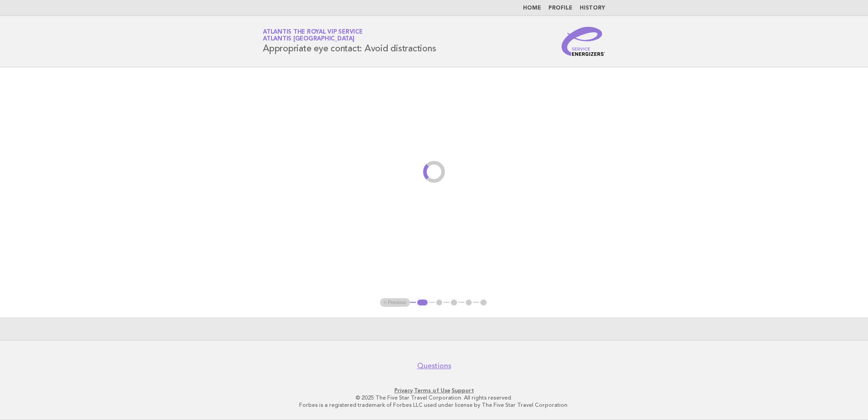 The image size is (868, 420). I want to click on p: © 2025 The Five Star Travel Corporation. All rights reserved., so click(434, 398).